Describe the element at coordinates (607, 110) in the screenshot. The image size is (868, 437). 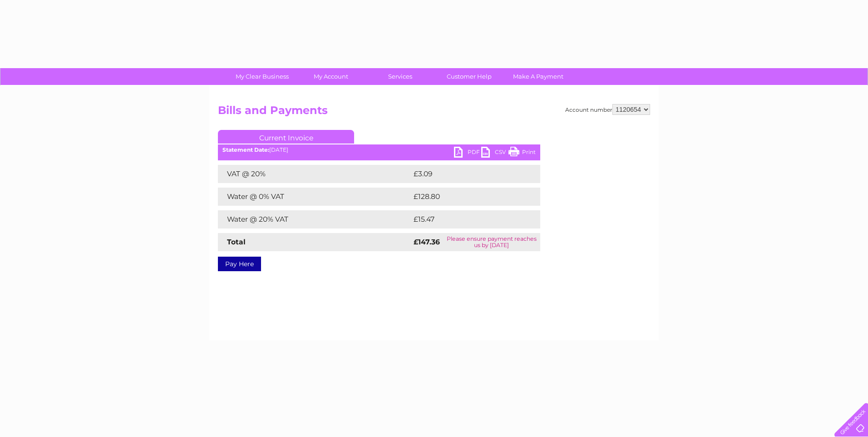
I see `div: Account number` at that location.